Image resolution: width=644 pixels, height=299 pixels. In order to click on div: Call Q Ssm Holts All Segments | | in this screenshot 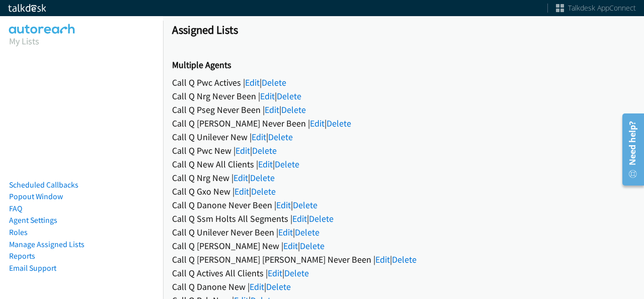, I will do `click(403, 218)`.